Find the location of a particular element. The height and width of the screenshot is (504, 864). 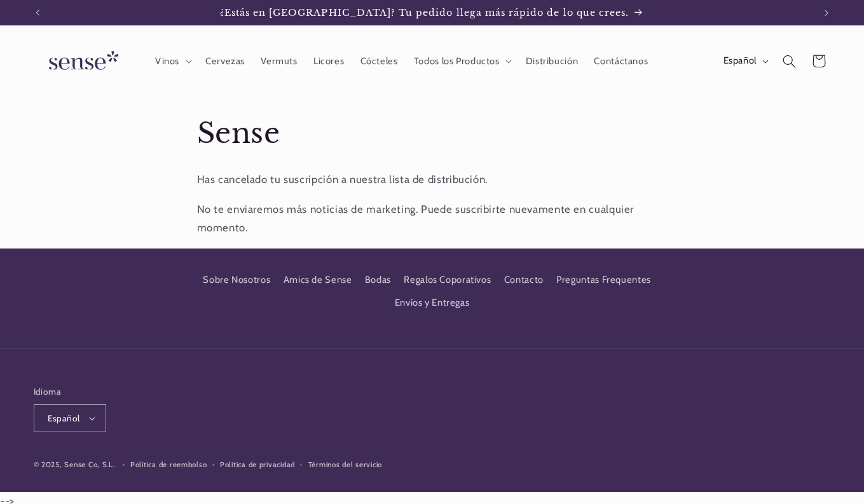

a: Contacto is located at coordinates (524, 280).